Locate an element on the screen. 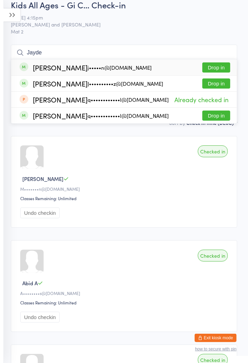  button: Exit kiosk mode is located at coordinates (215, 338).